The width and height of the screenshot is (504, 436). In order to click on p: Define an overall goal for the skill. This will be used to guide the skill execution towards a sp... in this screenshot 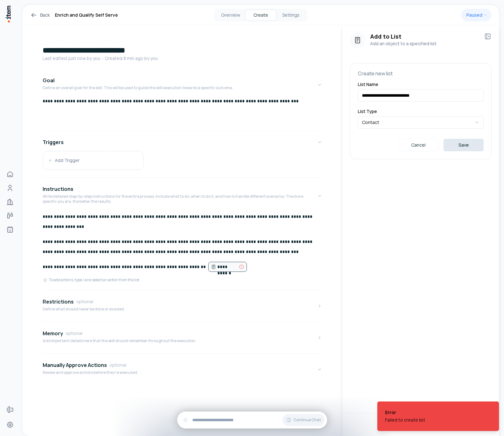, I will do `click(138, 88)`.